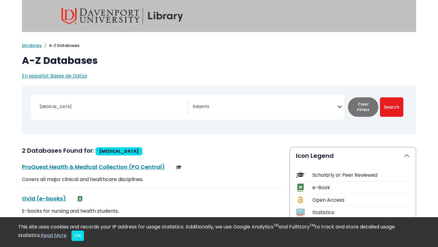  What do you see at coordinates (54, 76) in the screenshot?
I see `a: En español: Bases de Datos` at bounding box center [54, 76].